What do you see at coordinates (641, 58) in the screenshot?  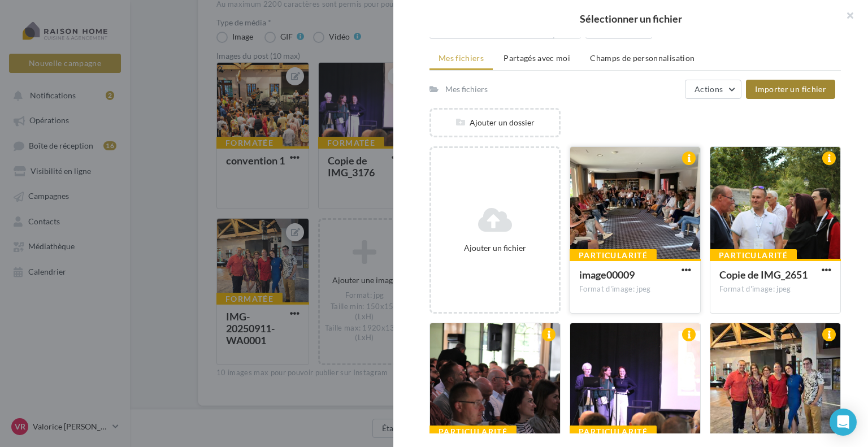 I see `span: Champs de personnalisation` at bounding box center [641, 58].